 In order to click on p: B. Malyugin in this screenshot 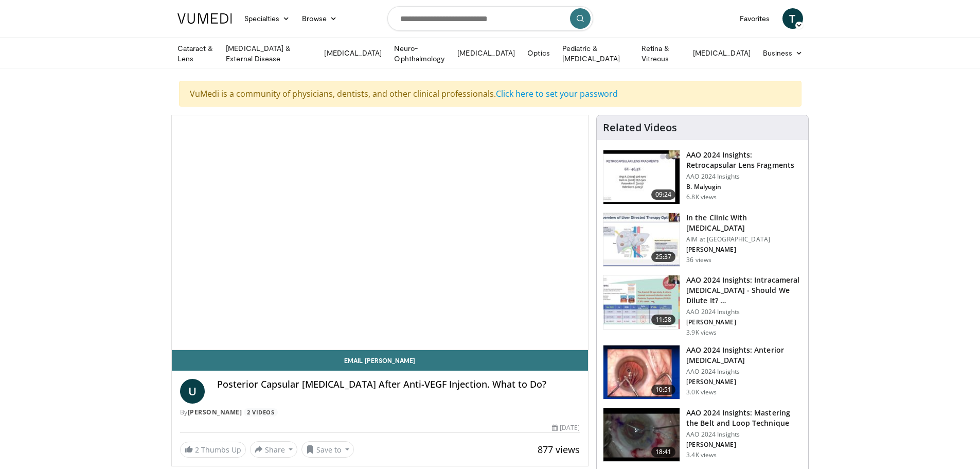, I will do `click(744, 187)`.